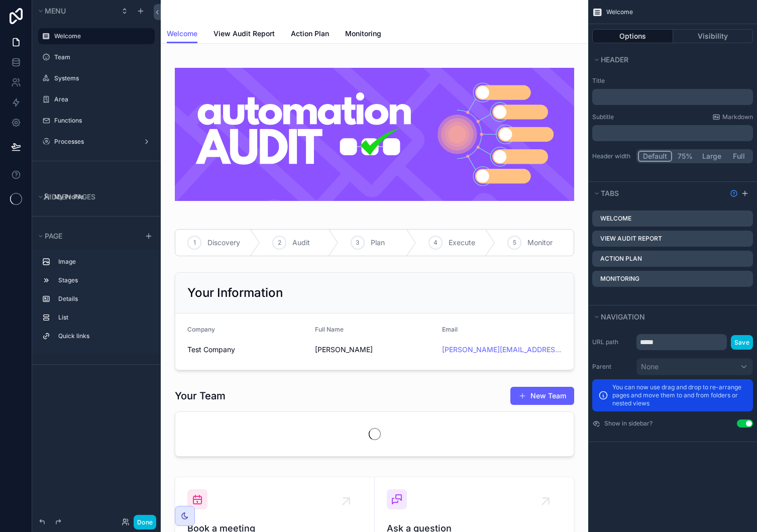 This screenshot has width=757, height=532. Describe the element at coordinates (102, 121) in the screenshot. I see `label: Functions` at that location.